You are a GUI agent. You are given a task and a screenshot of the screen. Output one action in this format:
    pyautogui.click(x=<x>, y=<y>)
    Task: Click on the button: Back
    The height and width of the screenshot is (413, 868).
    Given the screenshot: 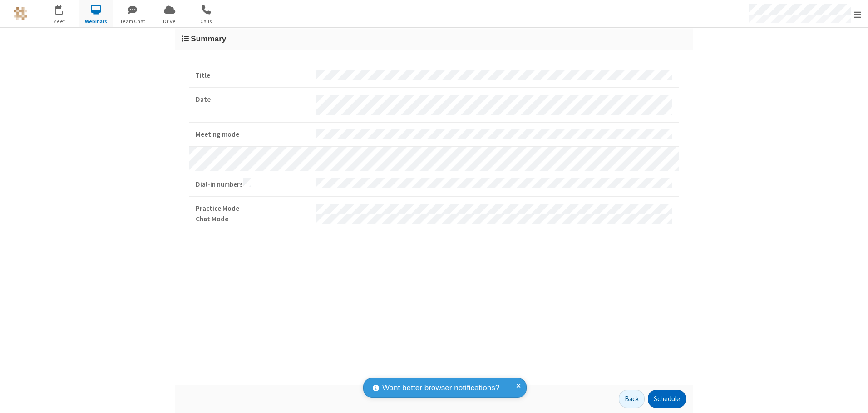 What is the action you would take?
    pyautogui.click(x=631, y=399)
    